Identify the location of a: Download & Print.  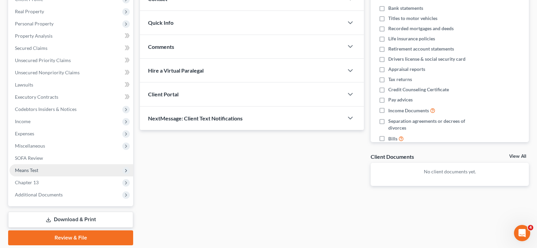
(70, 219).